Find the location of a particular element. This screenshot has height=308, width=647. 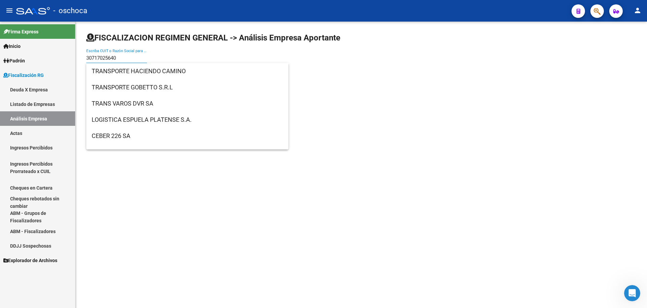

span: - oschoca is located at coordinates (70, 11).